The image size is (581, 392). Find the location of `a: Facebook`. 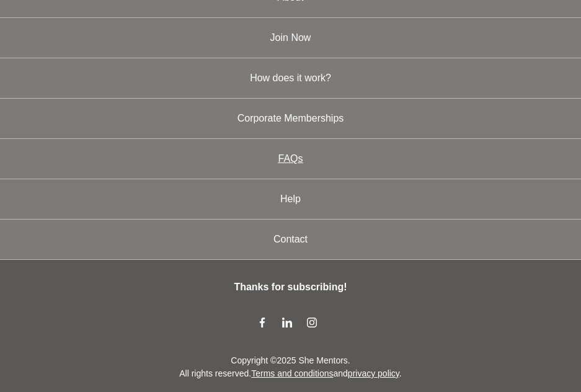

a: Facebook is located at coordinates (262, 324).